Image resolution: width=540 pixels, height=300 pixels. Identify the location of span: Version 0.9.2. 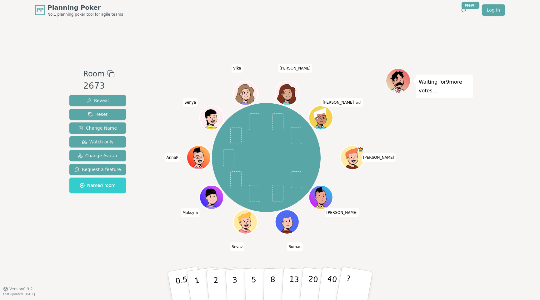
(21, 289).